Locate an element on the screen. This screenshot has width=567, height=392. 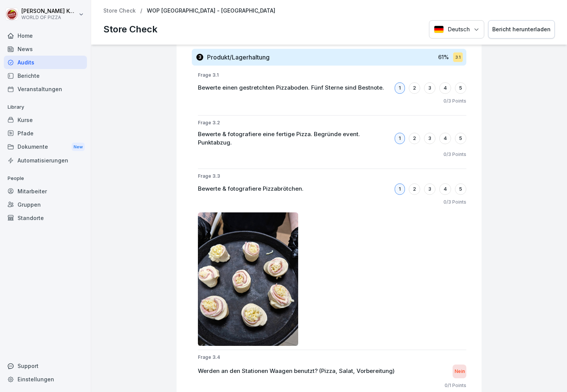
div: Home is located at coordinates (45, 35).